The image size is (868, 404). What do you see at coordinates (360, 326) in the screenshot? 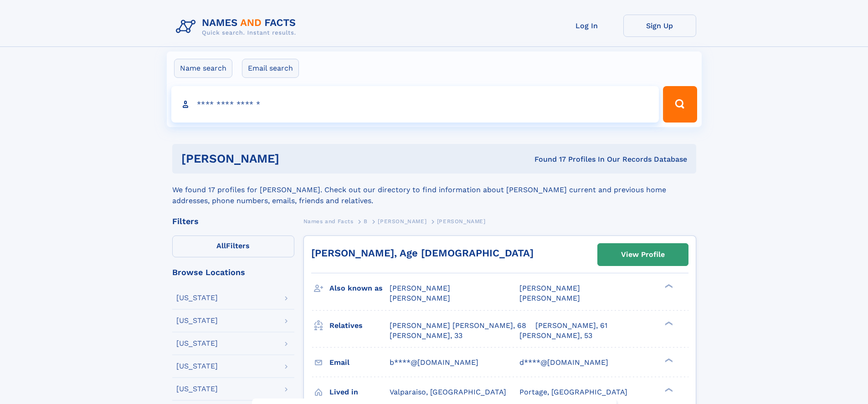
I see `h3: Relatives` at bounding box center [360, 326].